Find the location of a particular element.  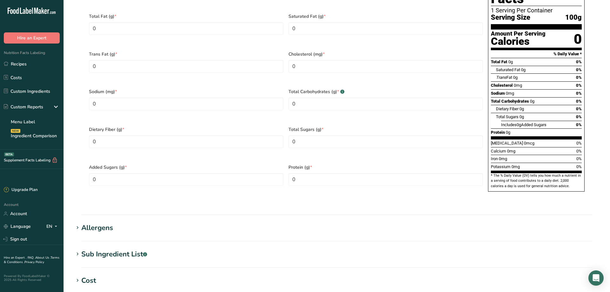

a: Language is located at coordinates (17, 226).